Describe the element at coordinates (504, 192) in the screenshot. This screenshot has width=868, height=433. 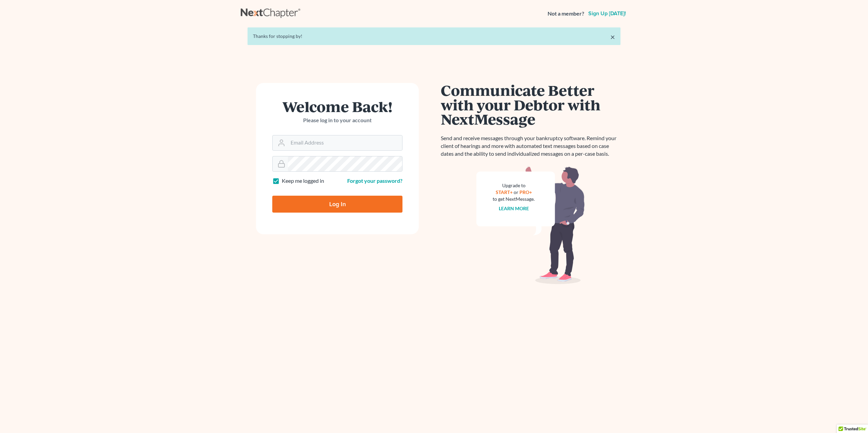
I see `a: START+` at that location.